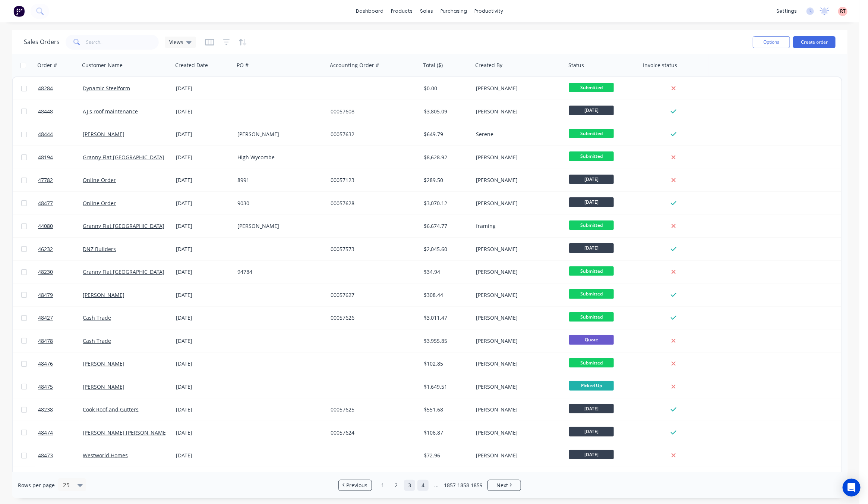  What do you see at coordinates (450, 485) in the screenshot?
I see `a: Page 1857` at bounding box center [450, 485].